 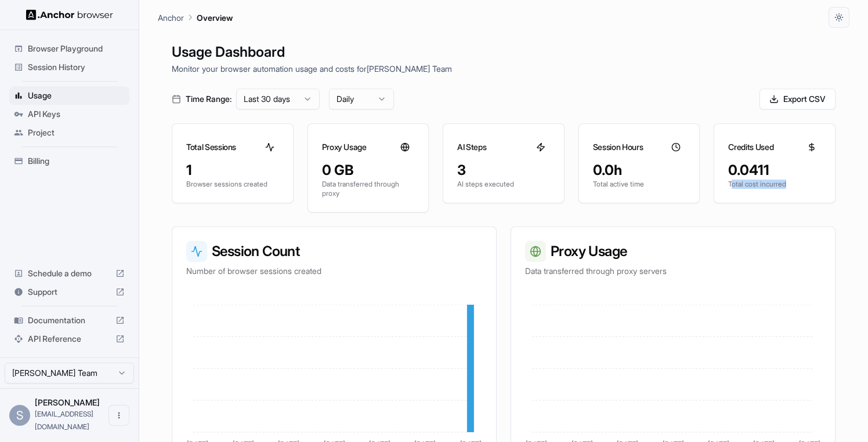 I want to click on div: Browser Playground, so click(x=69, y=49).